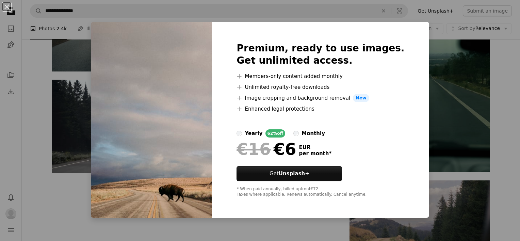  Describe the element at coordinates (294, 173) in the screenshot. I see `strong: Unsplash+` at that location.